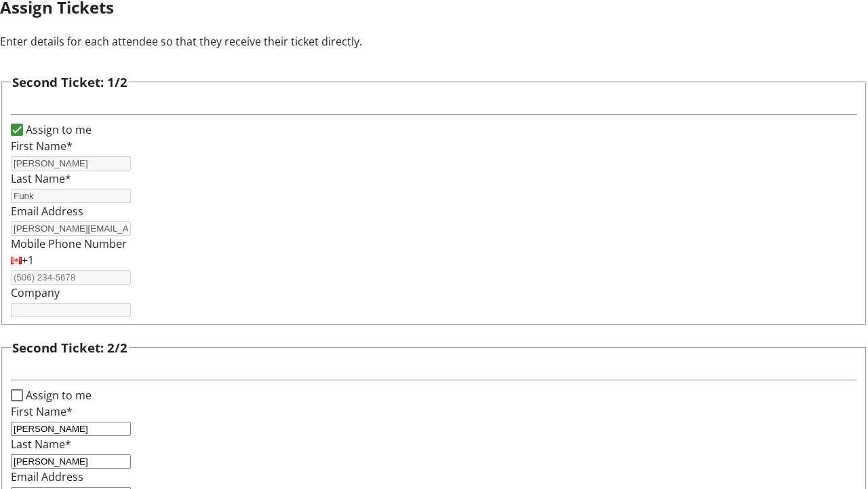 The image size is (868, 489). What do you see at coordinates (70, 347) in the screenshot?
I see `h3: Second Ticket: 2/2` at bounding box center [70, 347].